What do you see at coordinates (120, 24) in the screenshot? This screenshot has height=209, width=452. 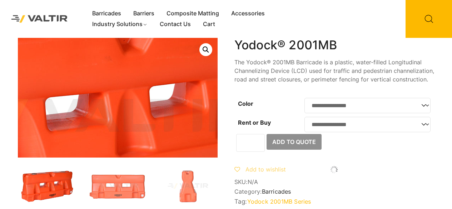 I see `a: Industry Solutions` at bounding box center [120, 24].